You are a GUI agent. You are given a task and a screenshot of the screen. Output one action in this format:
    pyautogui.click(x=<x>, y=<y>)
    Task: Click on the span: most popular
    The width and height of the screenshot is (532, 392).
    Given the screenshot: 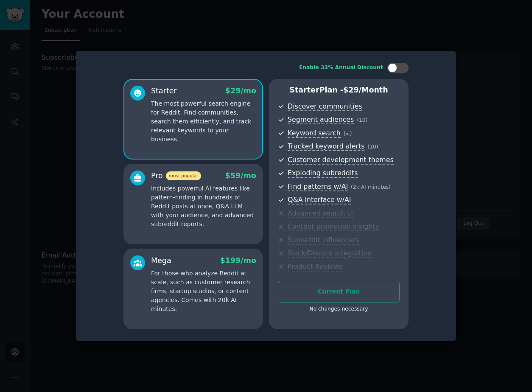 What is the action you would take?
    pyautogui.click(x=184, y=176)
    